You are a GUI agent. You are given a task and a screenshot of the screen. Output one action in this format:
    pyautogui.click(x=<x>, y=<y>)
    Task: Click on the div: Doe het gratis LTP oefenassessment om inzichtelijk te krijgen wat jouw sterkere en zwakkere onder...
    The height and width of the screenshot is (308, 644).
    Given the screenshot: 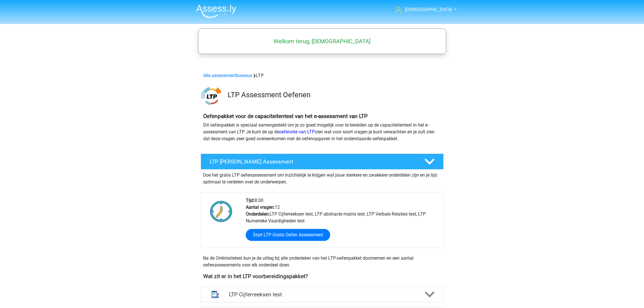 What is the action you would take?
    pyautogui.click(x=322, y=178)
    